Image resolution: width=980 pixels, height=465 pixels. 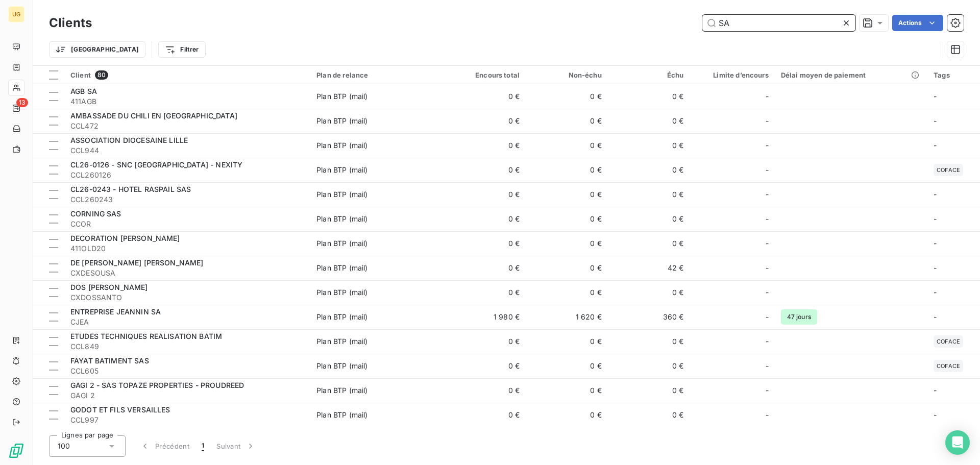 What do you see at coordinates (187, 323) in the screenshot?
I see `span: CJEA` at bounding box center [187, 323].